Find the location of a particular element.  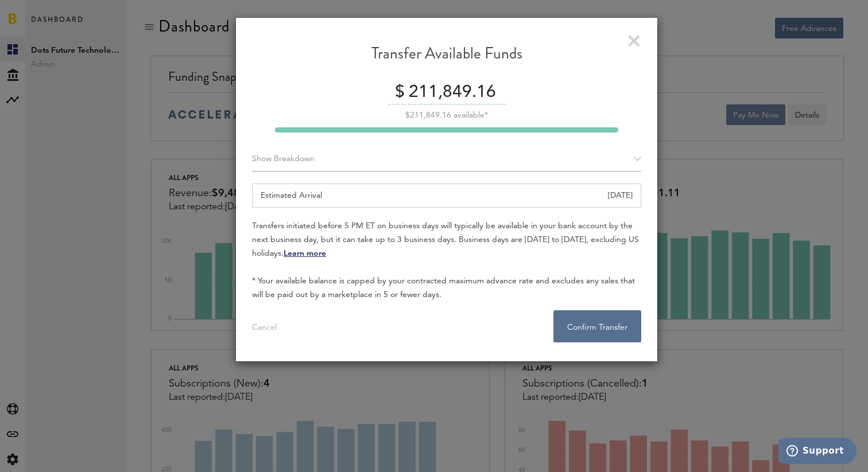

button: Confirm Transfer is located at coordinates (597, 327).